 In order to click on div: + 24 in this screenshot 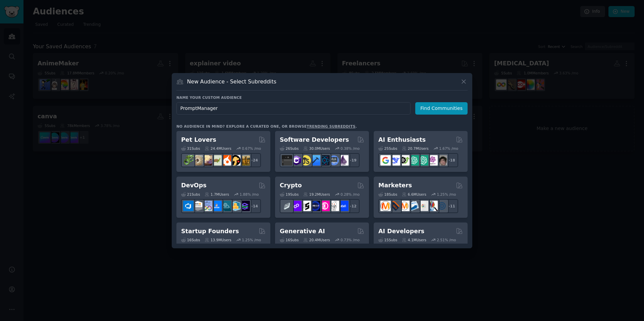, I will do `click(254, 160)`.